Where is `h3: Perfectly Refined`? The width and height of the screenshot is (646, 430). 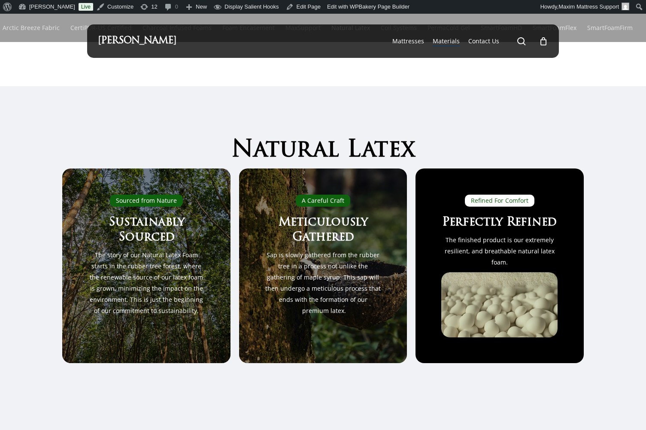
h3: Perfectly Refined is located at coordinates (499, 223).